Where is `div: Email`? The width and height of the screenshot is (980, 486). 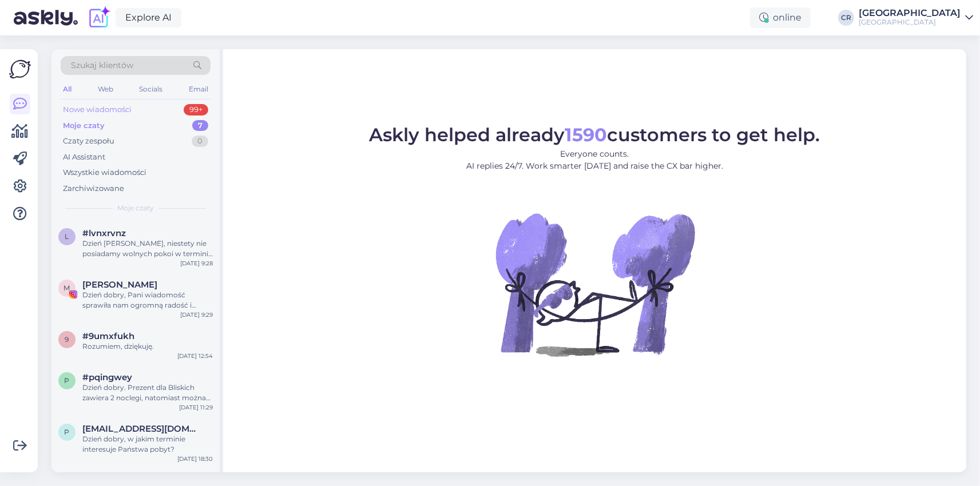 div: Email is located at coordinates (198, 89).